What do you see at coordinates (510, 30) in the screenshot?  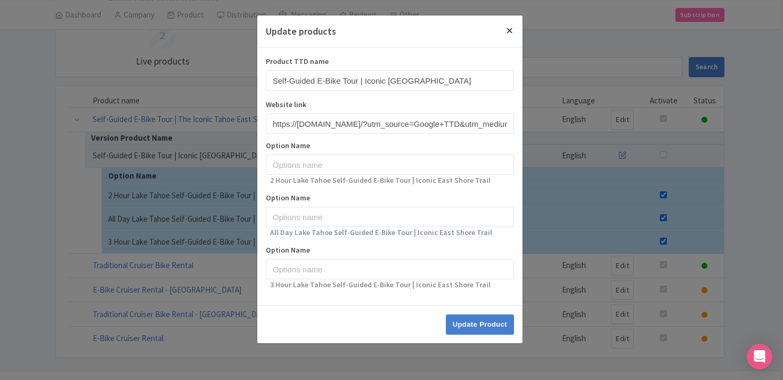 I see `button: Close` at bounding box center [510, 30].